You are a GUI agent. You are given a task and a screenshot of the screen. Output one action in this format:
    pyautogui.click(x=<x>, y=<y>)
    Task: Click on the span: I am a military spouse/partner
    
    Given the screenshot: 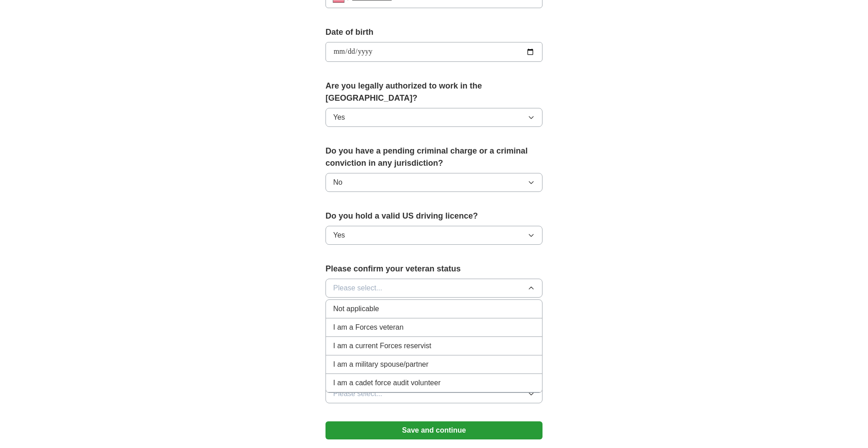 What is the action you would take?
    pyautogui.click(x=381, y=365)
    